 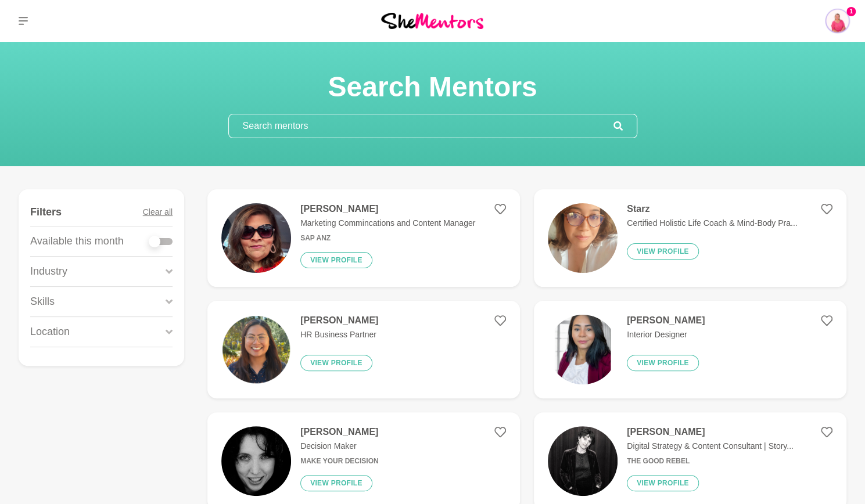 I want to click on img: She Mentors Logo, so click(x=432, y=20).